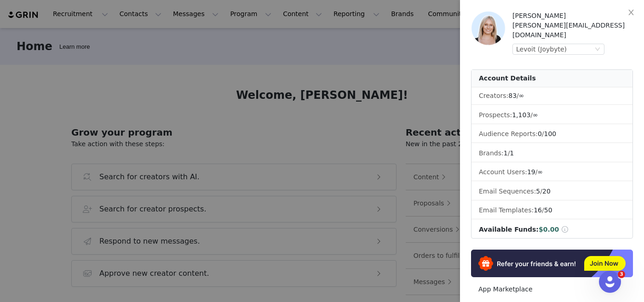 The height and width of the screenshot is (302, 644). I want to click on span: 16, so click(538, 210).